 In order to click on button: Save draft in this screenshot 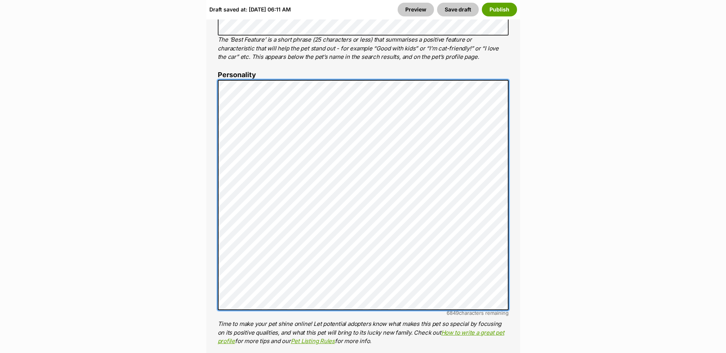, I will do `click(457, 10)`.